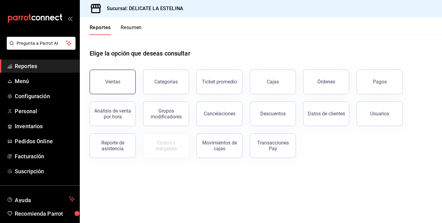  What do you see at coordinates (273, 146) in the screenshot?
I see `div: Transacciones Pay` at bounding box center [273, 146].